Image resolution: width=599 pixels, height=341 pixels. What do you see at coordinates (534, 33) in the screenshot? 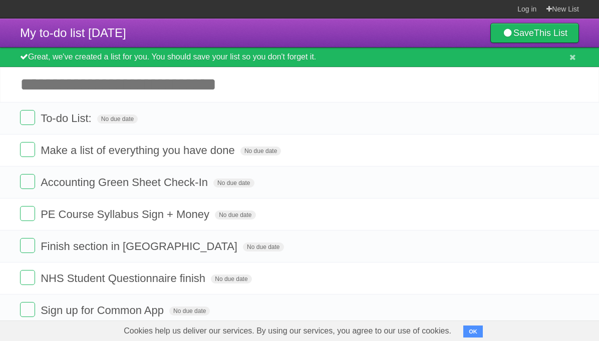
I see `a: SaveThis List` at bounding box center [534, 33].